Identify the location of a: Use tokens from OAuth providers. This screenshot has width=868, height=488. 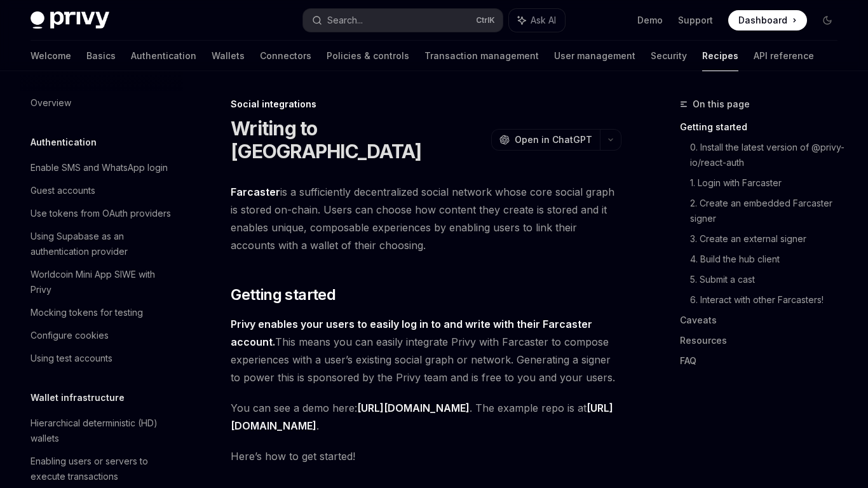
(102, 213).